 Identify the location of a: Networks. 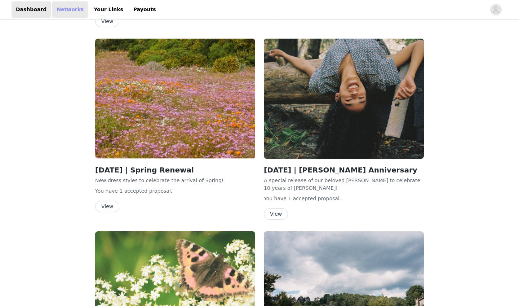
(70, 9).